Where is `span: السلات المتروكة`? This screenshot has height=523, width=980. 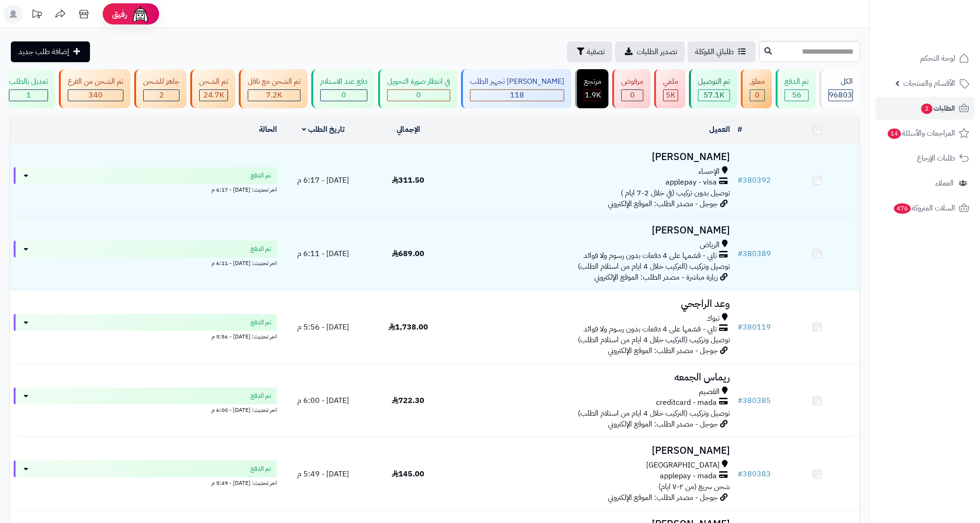
span: السلات المتروكة is located at coordinates (923, 208).